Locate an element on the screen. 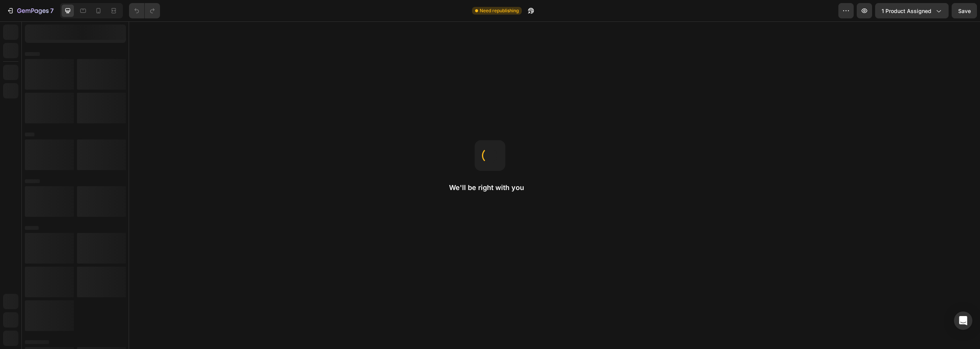  span: Save is located at coordinates (964, 11).